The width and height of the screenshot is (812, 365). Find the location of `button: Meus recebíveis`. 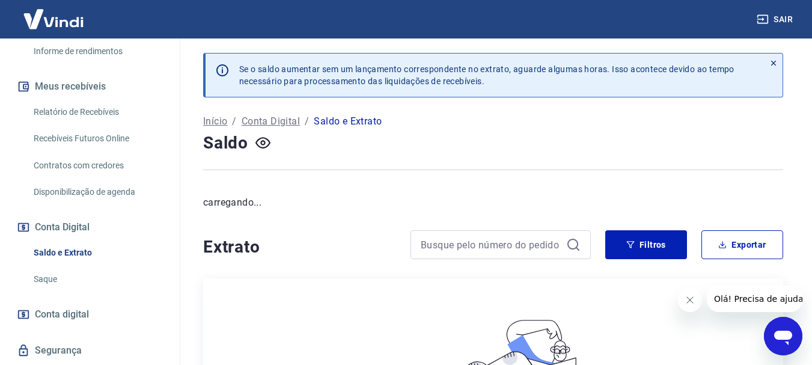

button: Meus recebíveis is located at coordinates (90, 87).